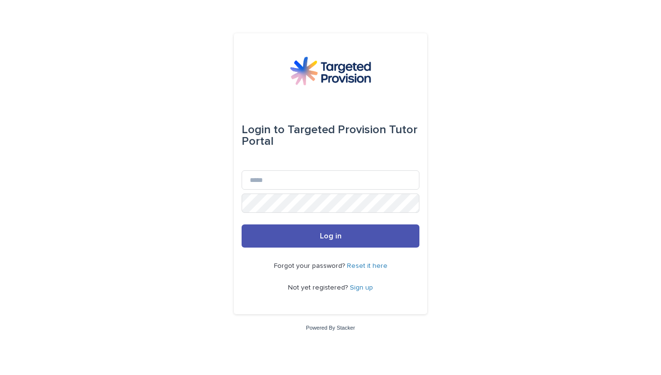 Image resolution: width=661 pixels, height=375 pixels. Describe the element at coordinates (361, 288) in the screenshot. I see `a: Sign up` at that location.